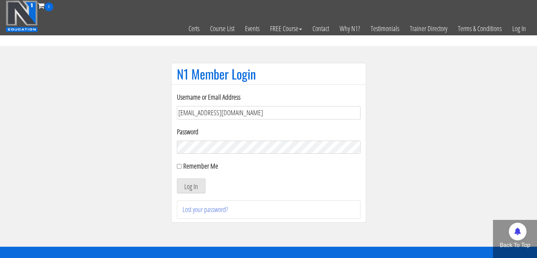 The width and height of the screenshot is (537, 258). I want to click on a: Events, so click(252, 29).